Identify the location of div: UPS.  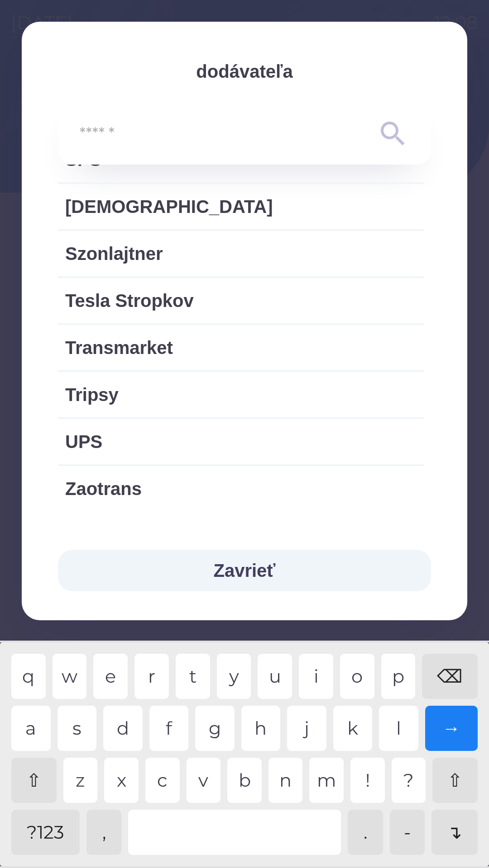
(241, 442).